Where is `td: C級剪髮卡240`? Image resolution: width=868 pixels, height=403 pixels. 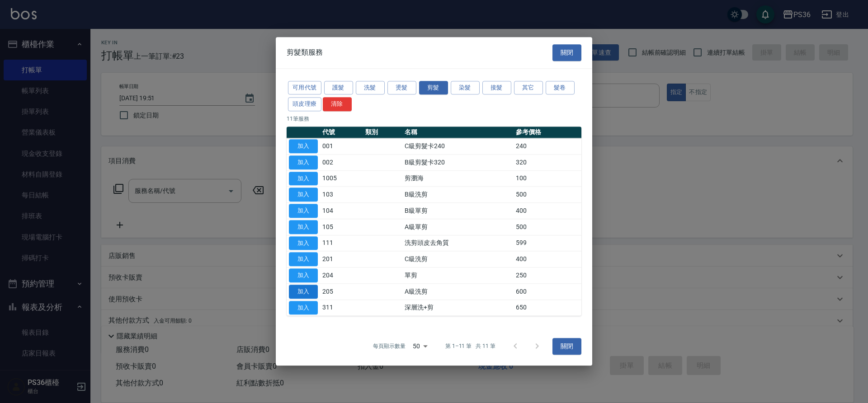 td: C級剪髮卡240 is located at coordinates (458, 146).